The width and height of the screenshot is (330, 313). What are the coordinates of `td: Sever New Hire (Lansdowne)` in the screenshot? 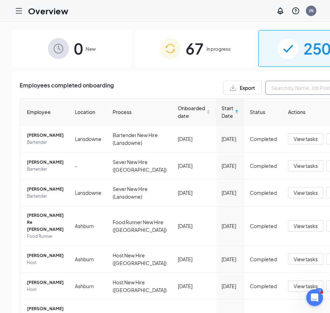 It's located at (140, 193).